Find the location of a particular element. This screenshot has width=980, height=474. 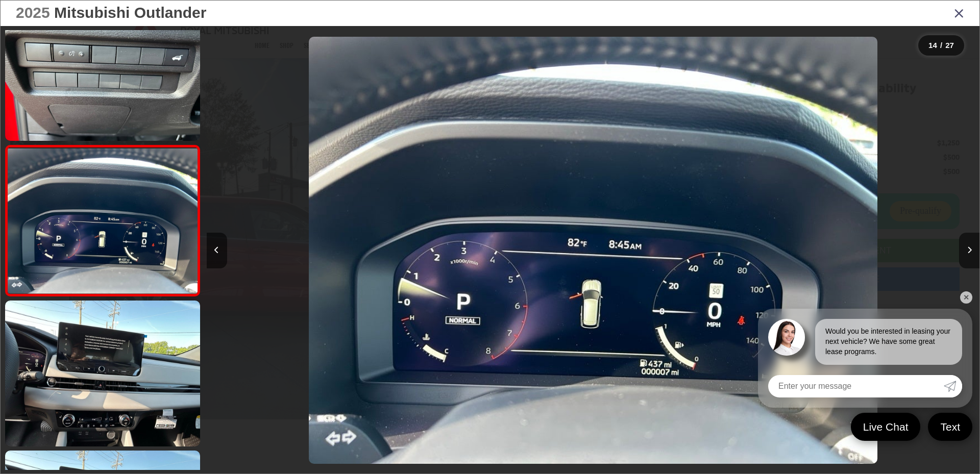

span: Mitsubishi Outlander is located at coordinates (130, 12).